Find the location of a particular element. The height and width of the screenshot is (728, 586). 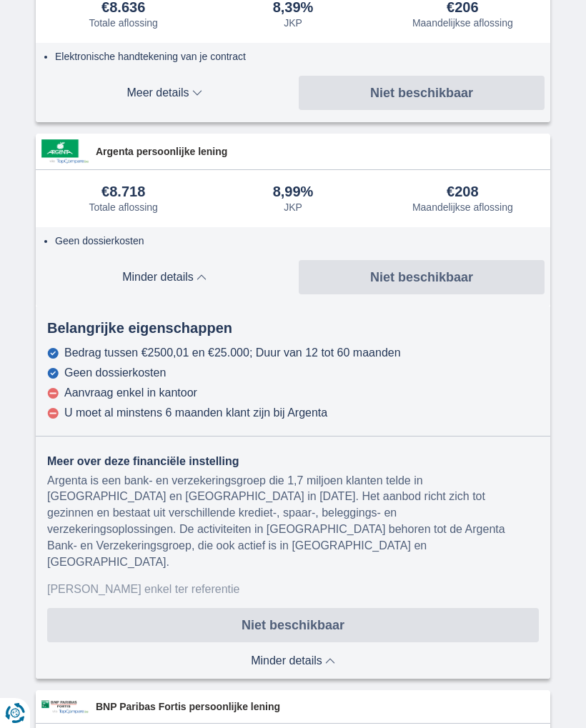

span: BNP Paribas Fortis persoonlijke lening is located at coordinates (320, 707).